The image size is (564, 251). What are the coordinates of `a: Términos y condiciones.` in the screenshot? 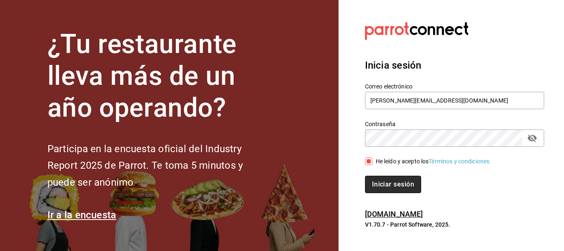 It's located at (459, 161).